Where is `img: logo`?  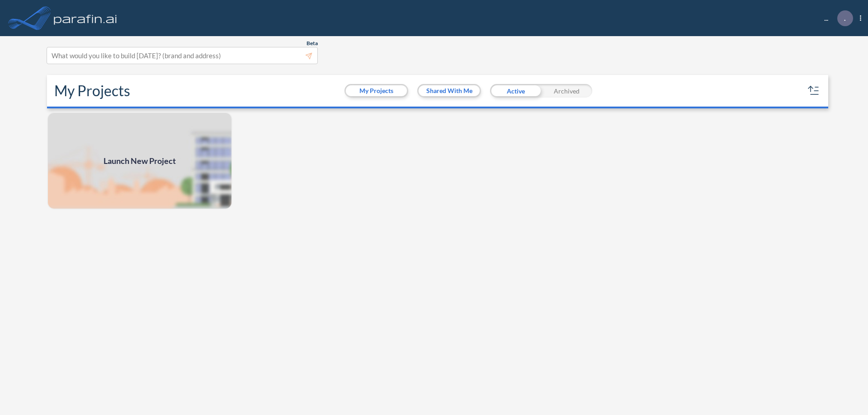 img: logo is located at coordinates (85, 18).